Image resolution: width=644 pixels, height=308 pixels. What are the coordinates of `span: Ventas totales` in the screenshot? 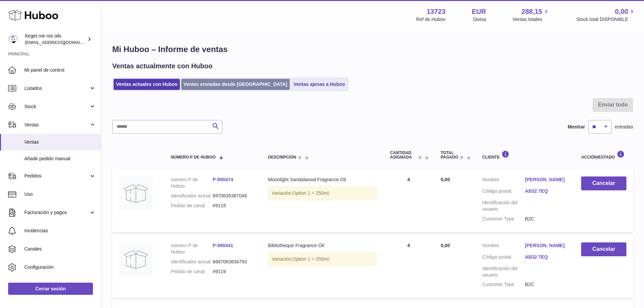 It's located at (531, 19).